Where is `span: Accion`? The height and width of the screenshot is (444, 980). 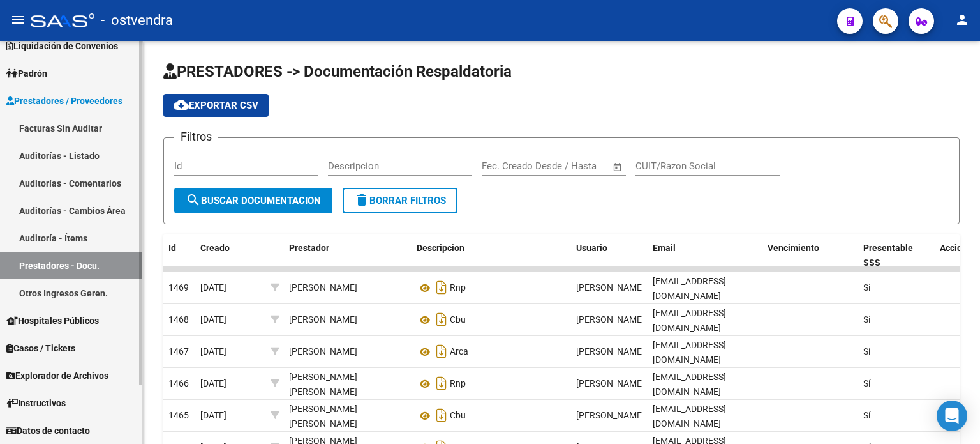
span: Accion is located at coordinates (954, 248).